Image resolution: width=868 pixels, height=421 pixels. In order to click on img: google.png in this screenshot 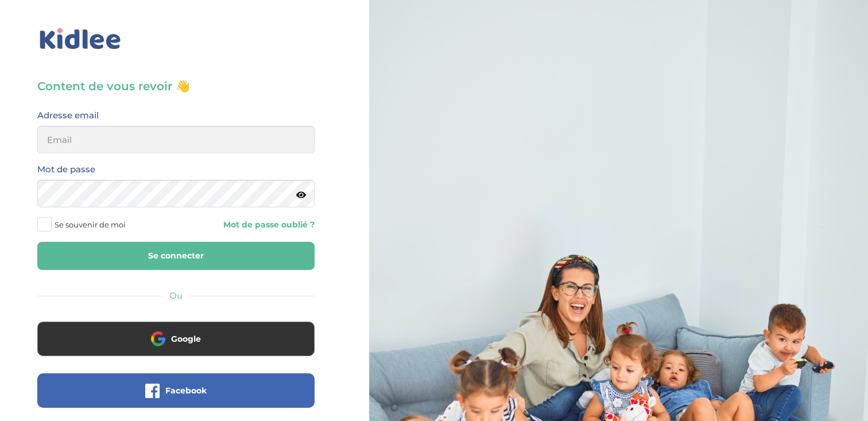, I will do `click(158, 338)`.